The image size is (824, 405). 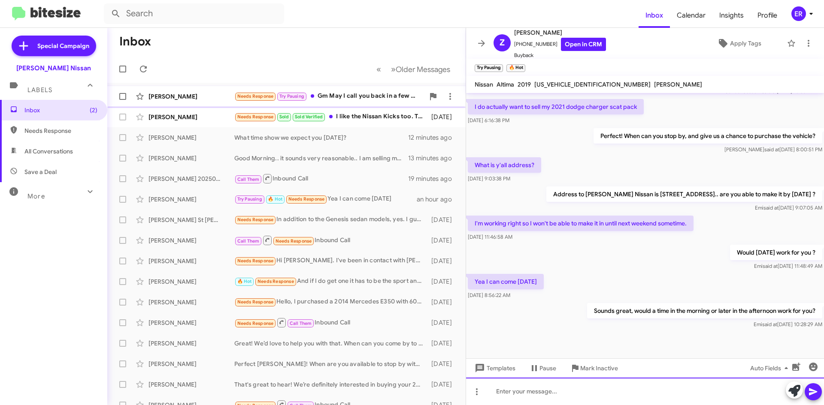 I want to click on div: 12 minutes ago, so click(x=433, y=138).